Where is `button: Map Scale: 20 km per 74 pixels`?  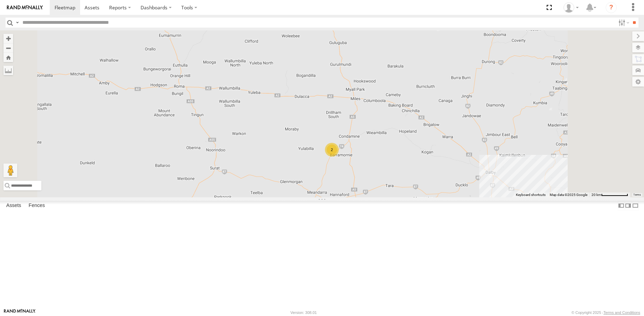 button: Map Scale: 20 km per 74 pixels is located at coordinates (609, 195).